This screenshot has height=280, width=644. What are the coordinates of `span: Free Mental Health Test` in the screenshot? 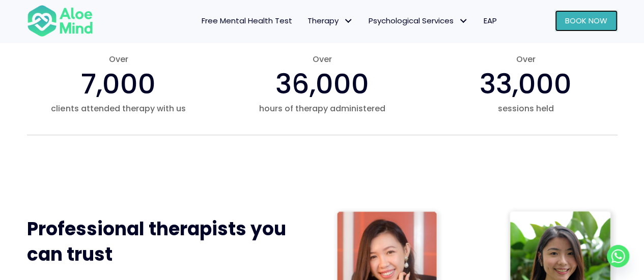 It's located at (247, 21).